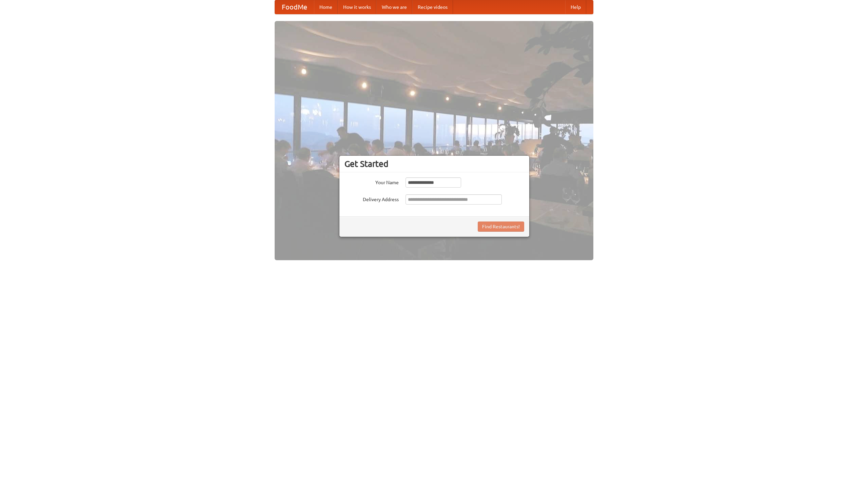  What do you see at coordinates (295, 7) in the screenshot?
I see `a: FoodMe` at bounding box center [295, 7].